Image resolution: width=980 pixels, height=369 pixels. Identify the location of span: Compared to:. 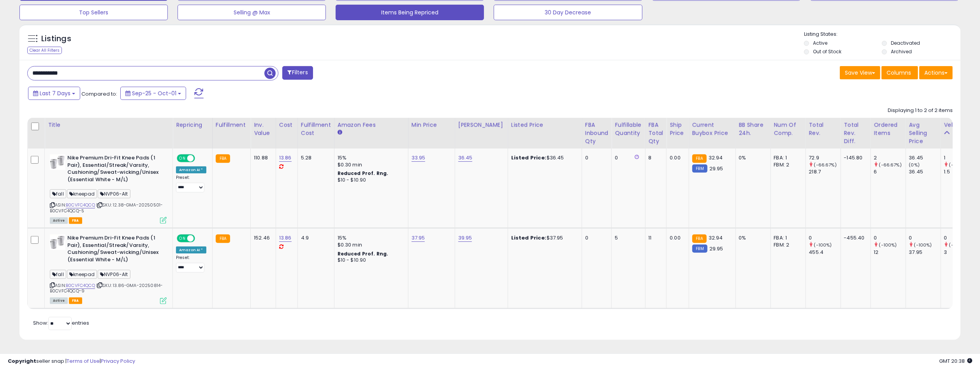
(99, 94).